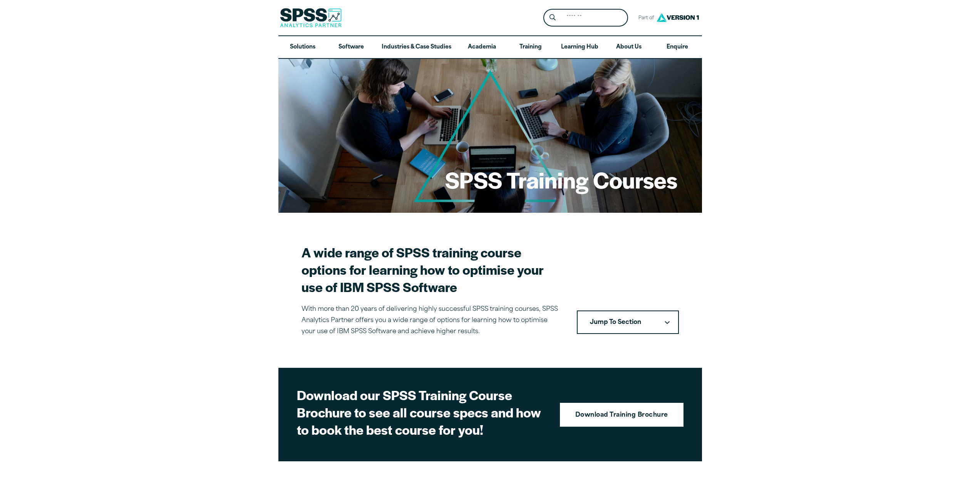 The height and width of the screenshot is (489, 980). I want to click on a: Download Training Brochure, so click(621, 415).